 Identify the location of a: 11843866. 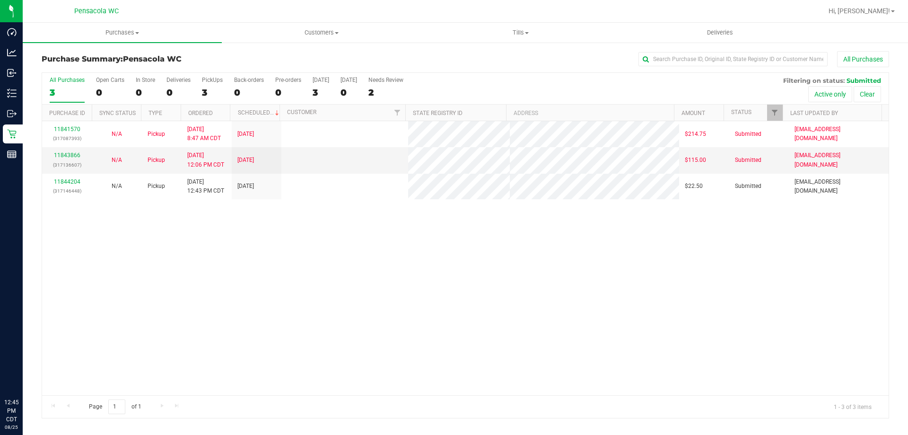
(67, 155).